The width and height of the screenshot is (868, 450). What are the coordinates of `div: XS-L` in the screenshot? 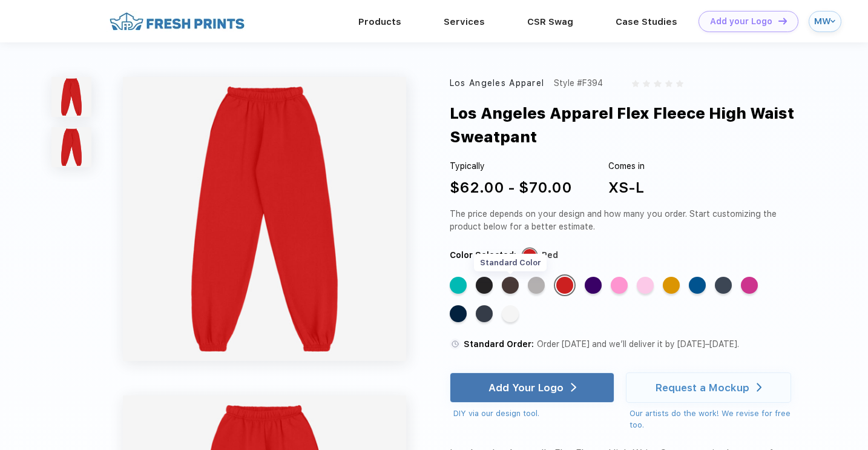 It's located at (626, 188).